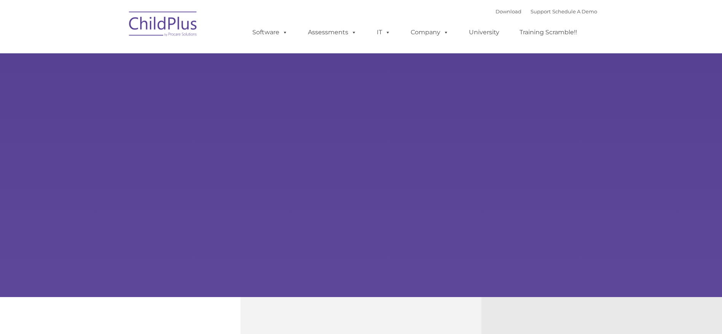  I want to click on img: ChildPlus by Procare Solutions, so click(163, 25).